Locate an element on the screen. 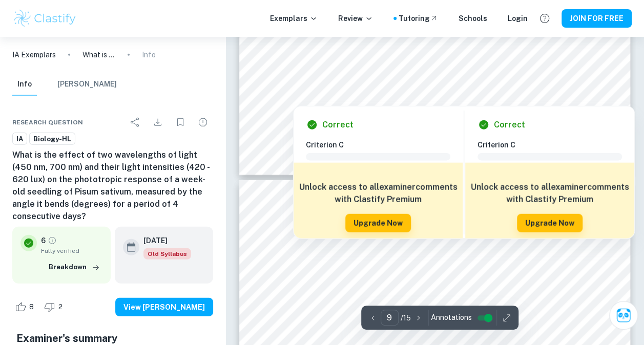 The image size is (644, 345). span: Annotations is located at coordinates (451, 317).